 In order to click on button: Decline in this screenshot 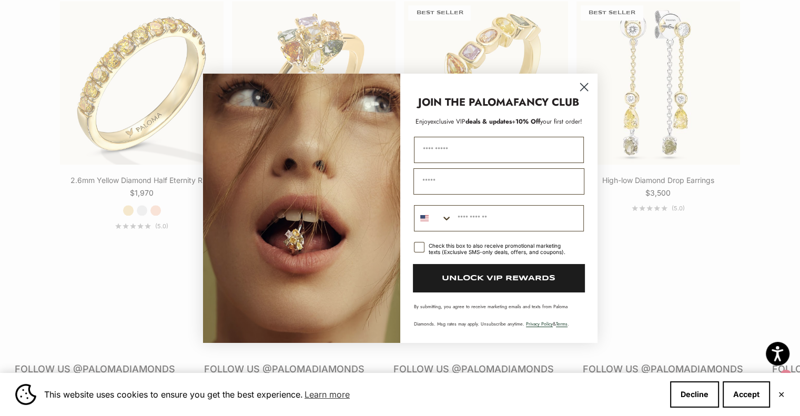, I will do `click(694, 395)`.